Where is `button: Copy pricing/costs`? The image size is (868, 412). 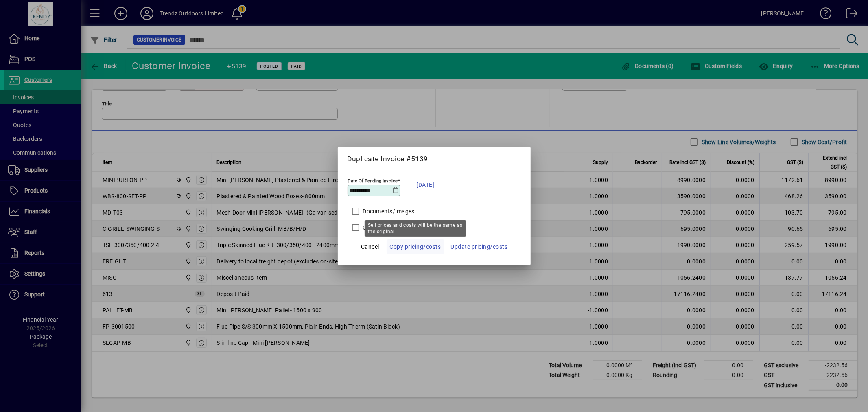 button: Copy pricing/costs is located at coordinates (415, 246).